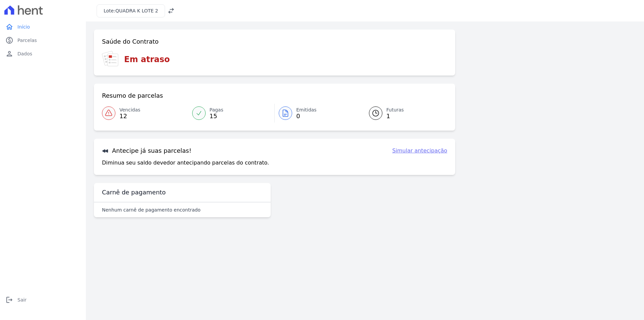 This screenshot has width=644, height=320. What do you see at coordinates (145, 113) in the screenshot?
I see `a: Vencidas 12` at bounding box center [145, 113].